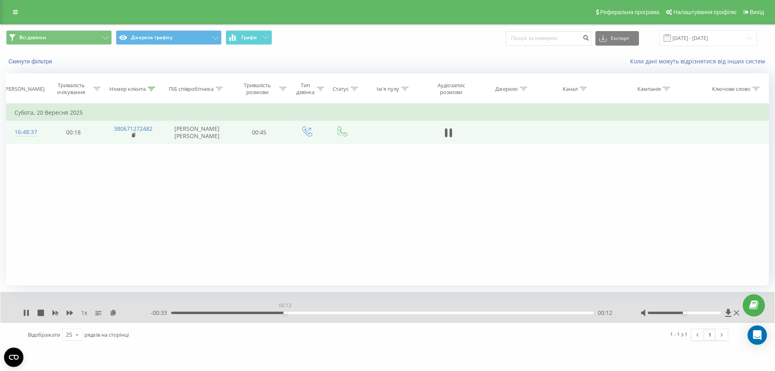 The image size is (775, 371). Describe the element at coordinates (25, 132) in the screenshot. I see `div: 16:48:37` at that location.